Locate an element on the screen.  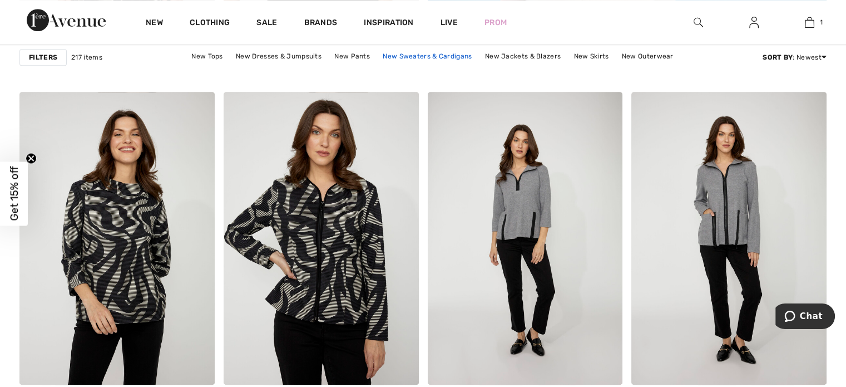
a: 1 is located at coordinates (809, 22).